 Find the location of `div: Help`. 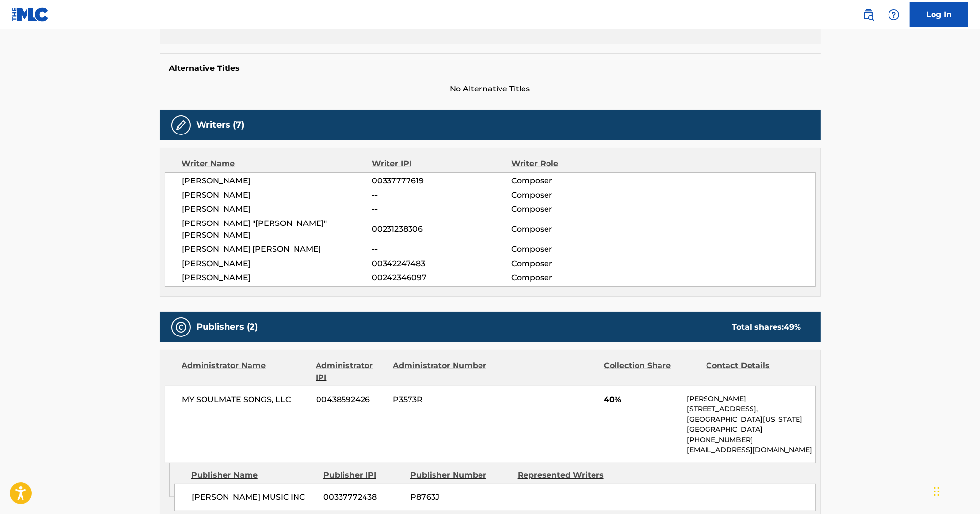

div: Help is located at coordinates (894, 15).